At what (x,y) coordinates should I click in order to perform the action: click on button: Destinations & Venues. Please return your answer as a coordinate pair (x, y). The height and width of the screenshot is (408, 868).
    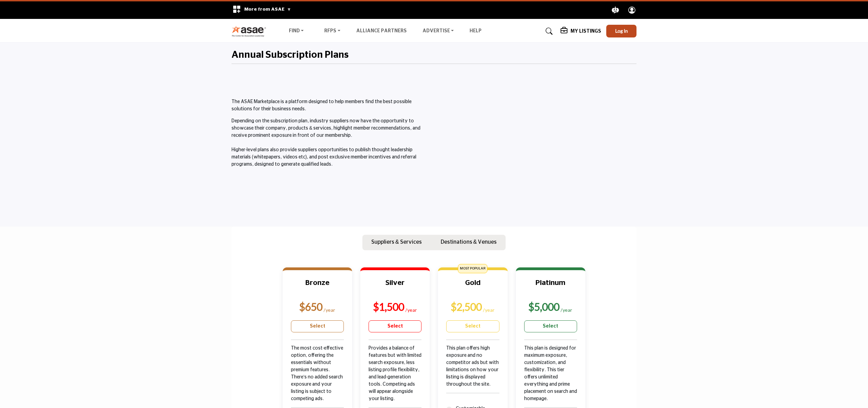
    Looking at the image, I should click on (469, 243).